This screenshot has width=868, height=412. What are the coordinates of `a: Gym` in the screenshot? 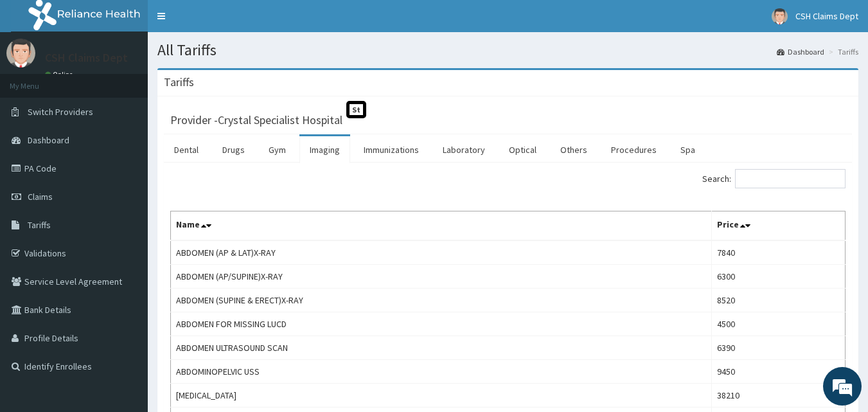 It's located at (277, 150).